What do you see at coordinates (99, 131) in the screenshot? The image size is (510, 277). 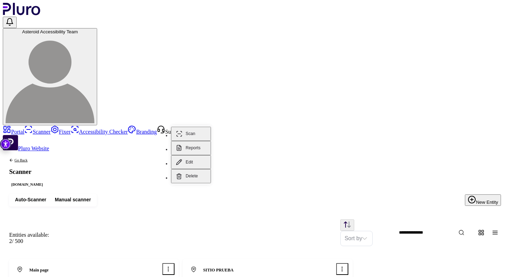 I see `a: Accessibility Checker` at bounding box center [99, 131].